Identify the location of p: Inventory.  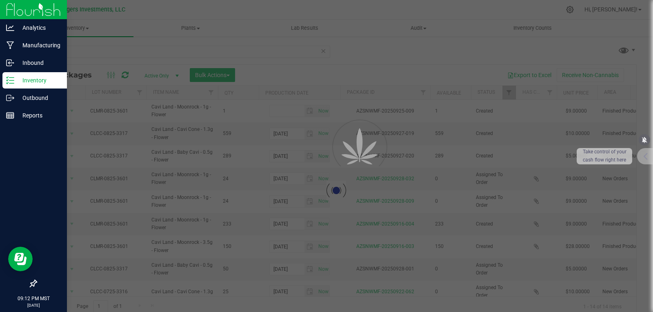
(39, 80).